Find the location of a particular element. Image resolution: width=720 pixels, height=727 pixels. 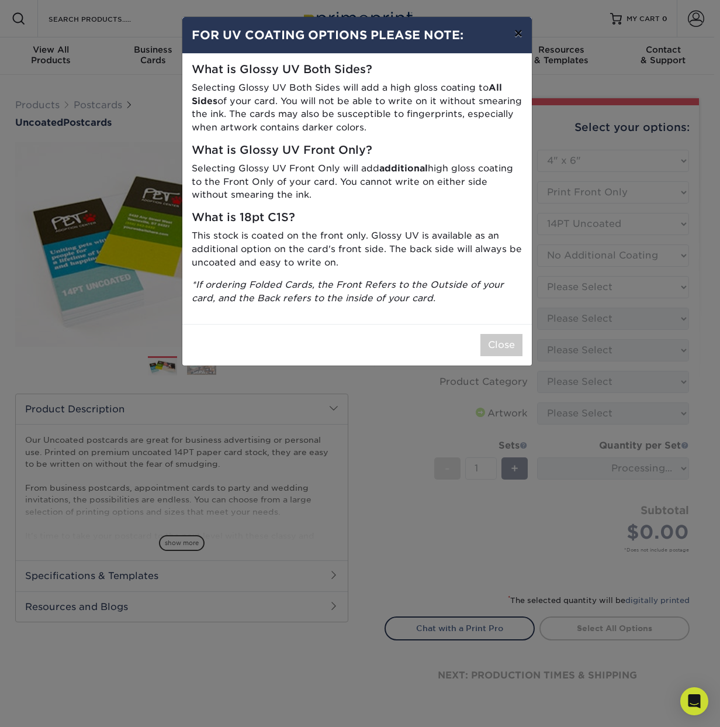

h5: What is Glossy UV Front Only? is located at coordinates (357, 150).